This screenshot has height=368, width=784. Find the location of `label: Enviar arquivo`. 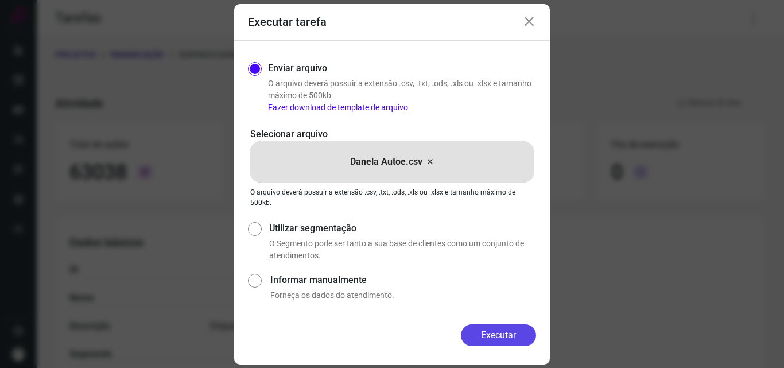

label: Enviar arquivo is located at coordinates (297, 68).